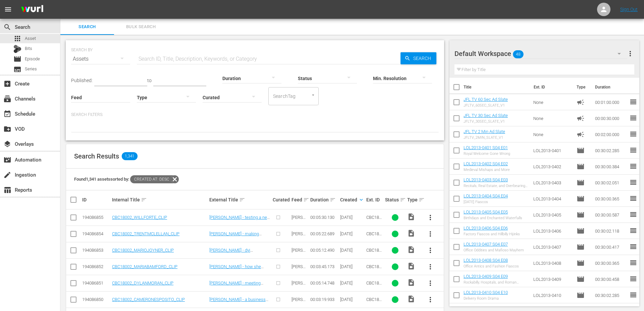  What do you see at coordinates (495, 186) in the screenshot?
I see `div: Recitals, Real Estate, and Overbearing Parents` at bounding box center [495, 186].